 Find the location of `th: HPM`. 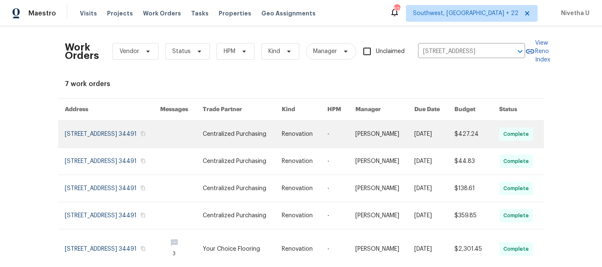

th: HPM is located at coordinates (334, 110).